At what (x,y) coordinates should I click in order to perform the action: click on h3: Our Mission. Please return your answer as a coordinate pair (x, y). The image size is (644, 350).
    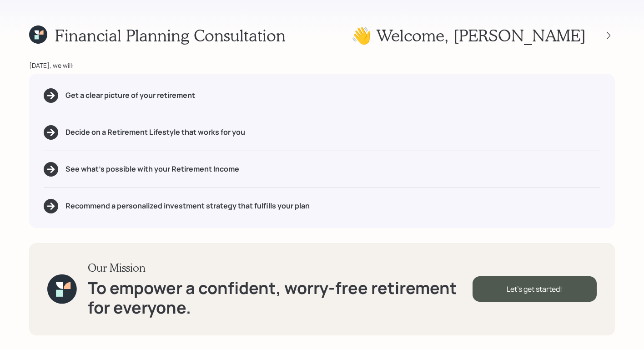
    Looking at the image, I should click on (280, 268).